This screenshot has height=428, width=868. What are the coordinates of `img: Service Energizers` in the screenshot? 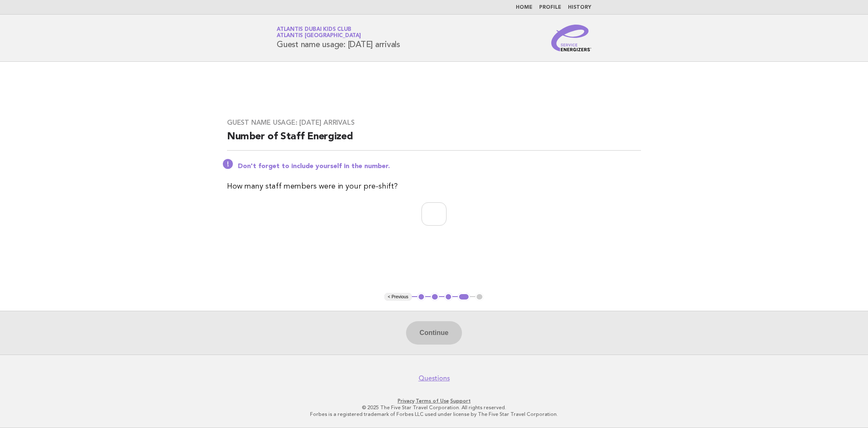 It's located at (571, 38).